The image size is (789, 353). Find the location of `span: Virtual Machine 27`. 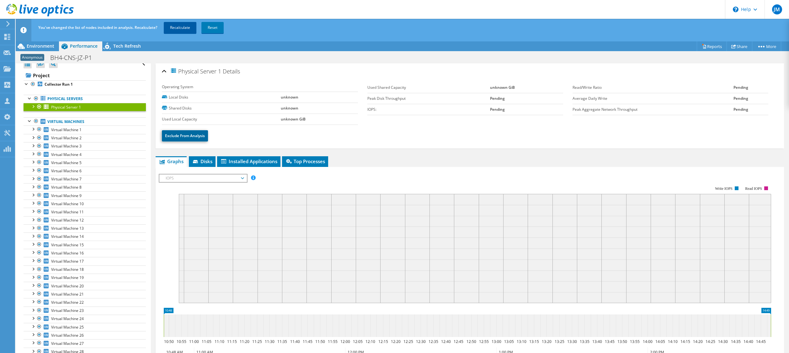

span: Virtual Machine 27 is located at coordinates (67, 343).